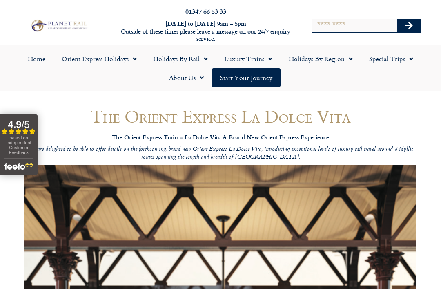 This screenshot has height=289, width=441. I want to click on nav: Menu, so click(221, 68).